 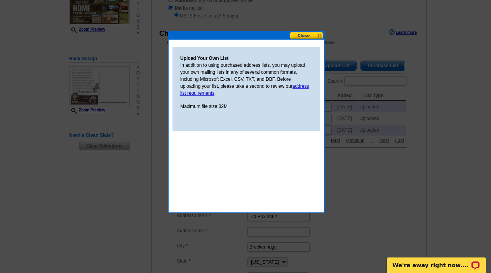 What do you see at coordinates (94, 17) in the screenshot?
I see `button: Open LiveChat chat widget` at bounding box center [94, 17].